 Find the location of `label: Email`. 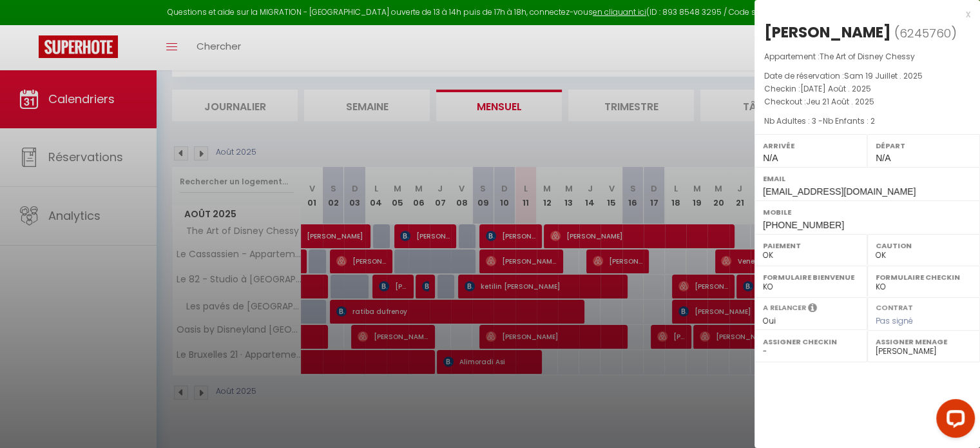

label: Email is located at coordinates (867, 178).